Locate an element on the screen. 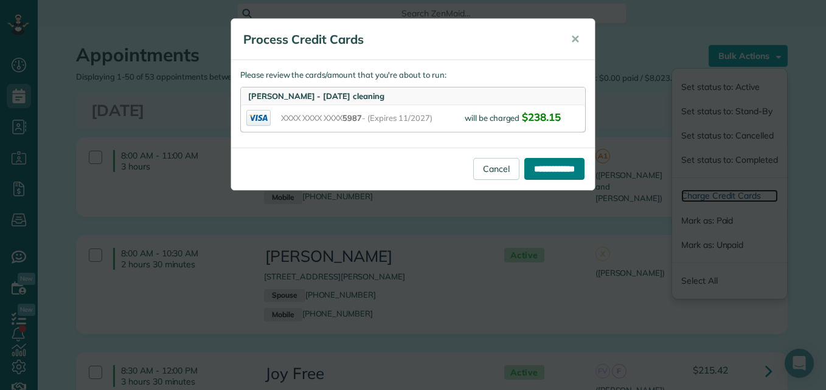 This screenshot has width=826, height=390. span: XXXX XXXX XXXX - (Expires 11/2027) is located at coordinates (373, 118).